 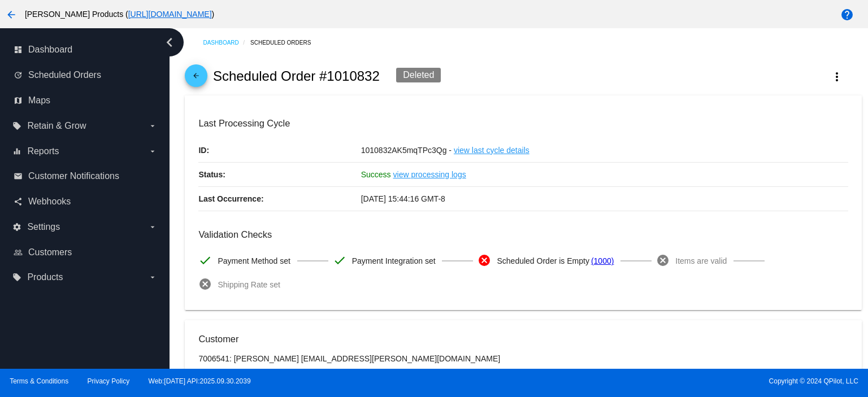 What do you see at coordinates (406, 150) in the screenshot?
I see `span: 1010832AK5mqTPc3Qg -` at bounding box center [406, 150].